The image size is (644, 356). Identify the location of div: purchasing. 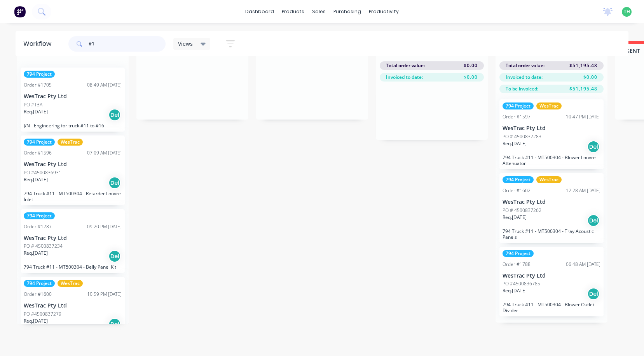
(347, 12).